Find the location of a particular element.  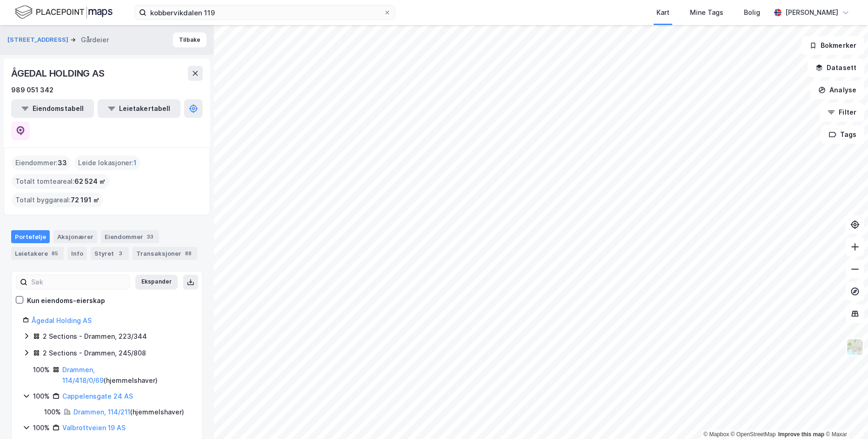

div: Mine Tags is located at coordinates (706, 12).